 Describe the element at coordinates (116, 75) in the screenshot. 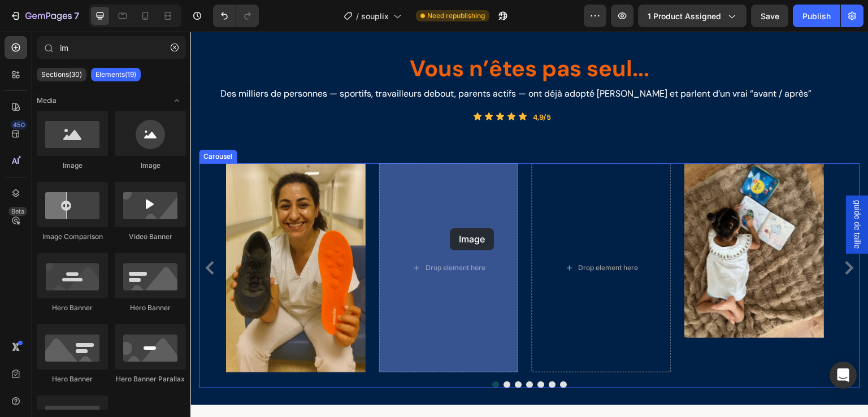

I see `p: Elements(19)` at that location.